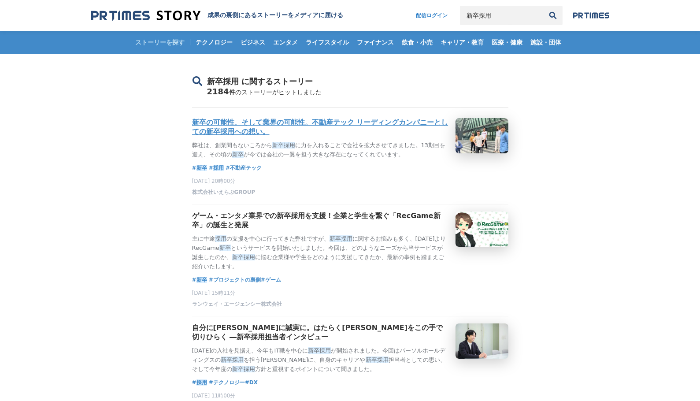 Image resolution: width=700 pixels, height=401 pixels. Describe the element at coordinates (375, 42) in the screenshot. I see `a: ファイナンス` at that location.